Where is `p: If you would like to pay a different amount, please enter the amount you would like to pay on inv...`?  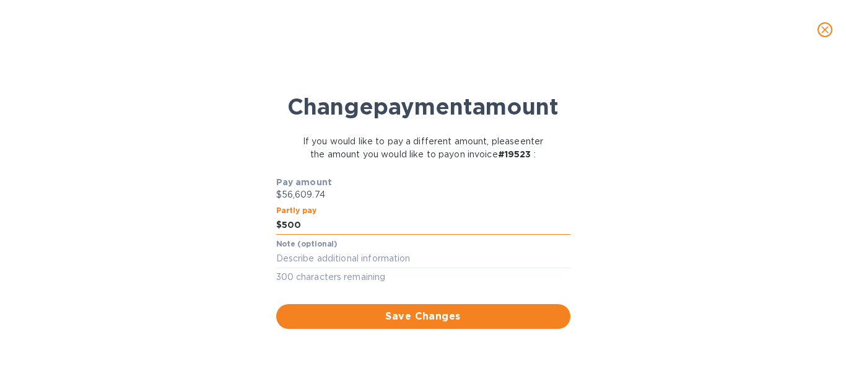
p: If you would like to pay a different amount, please enter the amount you would like to pay on inv... is located at coordinates (423, 148).